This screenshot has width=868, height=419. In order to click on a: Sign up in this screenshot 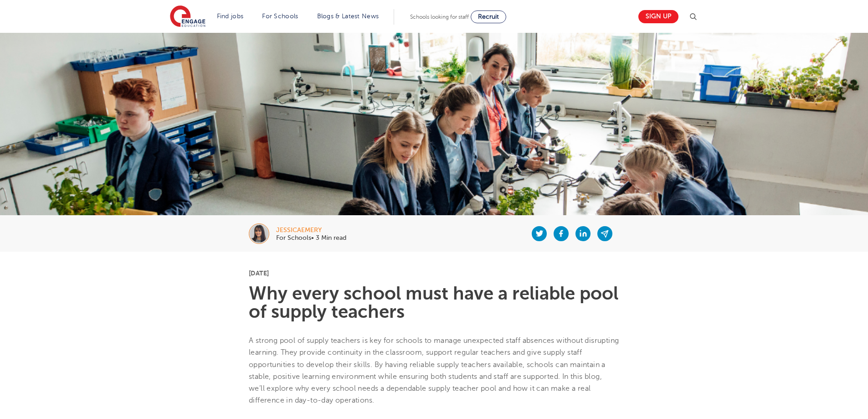, I will do `click(658, 16)`.